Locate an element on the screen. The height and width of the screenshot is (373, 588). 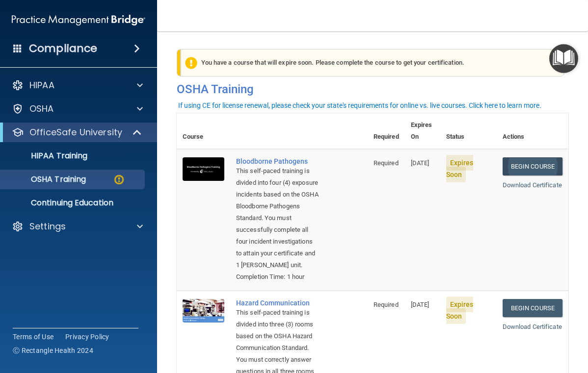
th: Course is located at coordinates (203, 131).